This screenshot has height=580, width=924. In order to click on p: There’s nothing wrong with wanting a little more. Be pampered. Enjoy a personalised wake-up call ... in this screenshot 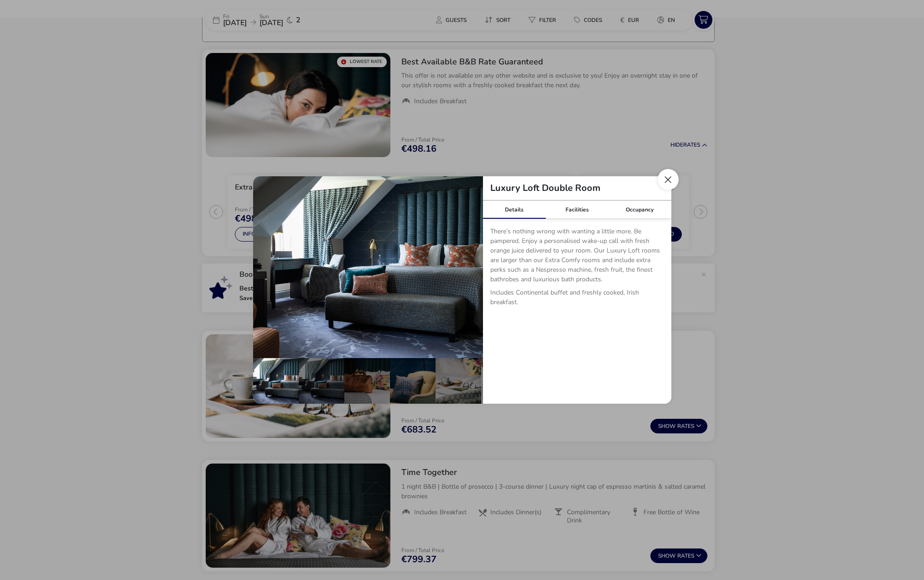, I will do `click(577, 257)`.